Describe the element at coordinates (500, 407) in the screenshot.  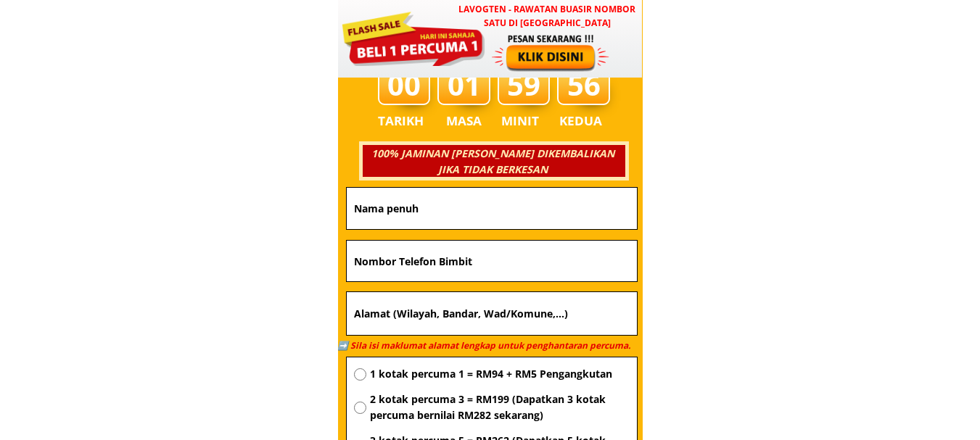
I see `span: 2 kotak percuma 3 = RM199 (Dapatkan 3 kotak percuma bernilai RM282 sekarang)` at that location.